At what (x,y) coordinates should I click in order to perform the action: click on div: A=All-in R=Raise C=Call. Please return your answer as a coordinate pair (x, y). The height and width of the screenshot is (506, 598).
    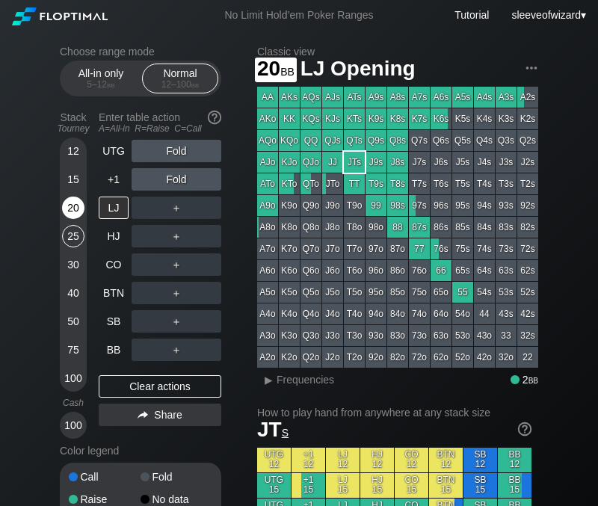
    Looking at the image, I should click on (160, 129).